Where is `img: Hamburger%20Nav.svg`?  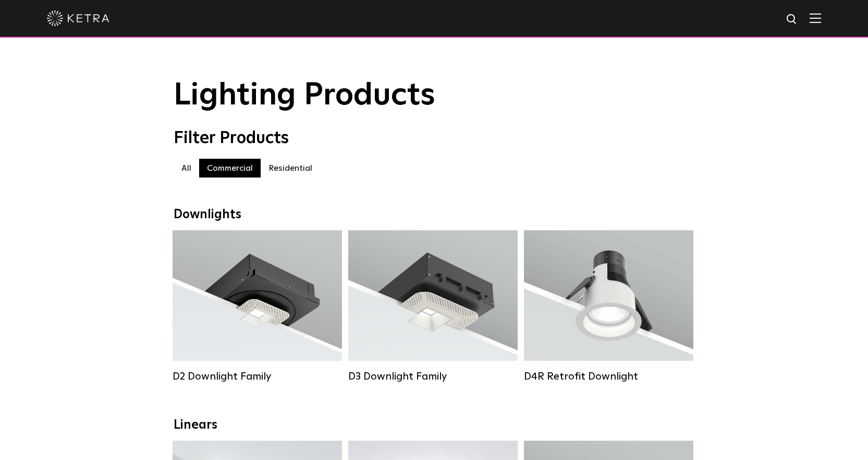
img: Hamburger%20Nav.svg is located at coordinates (815, 18).